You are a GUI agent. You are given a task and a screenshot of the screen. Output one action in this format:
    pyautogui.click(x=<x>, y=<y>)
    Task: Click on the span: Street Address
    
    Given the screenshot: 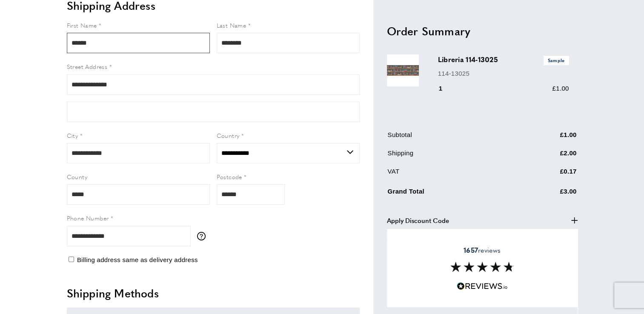 What is the action you would take?
    pyautogui.click(x=87, y=66)
    